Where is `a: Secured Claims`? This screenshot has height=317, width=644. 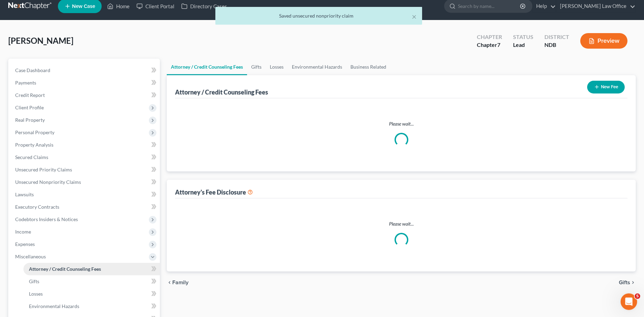 a: Secured Claims is located at coordinates (85, 157).